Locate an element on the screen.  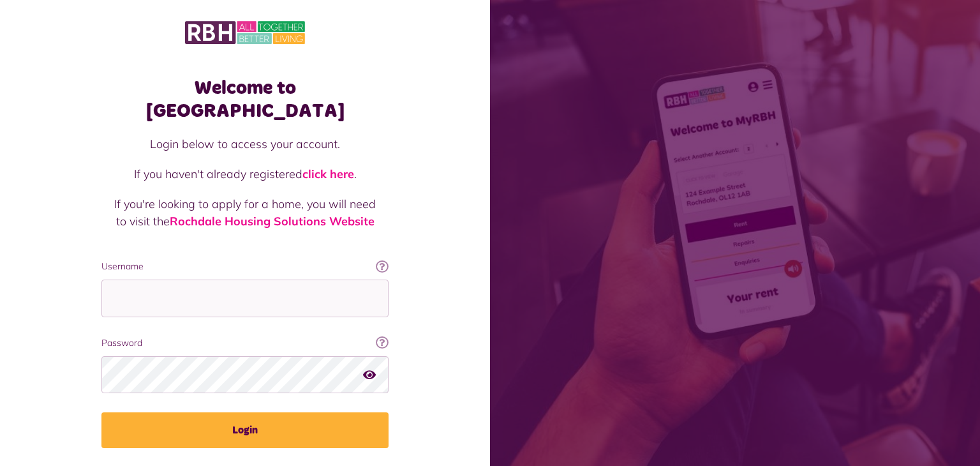
label: Username is located at coordinates (245, 266).